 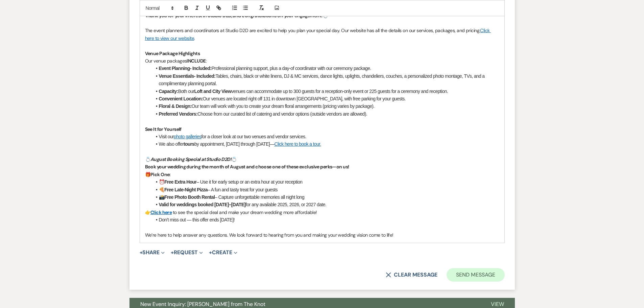 I want to click on li: for any available 2025, 2026, or 2027 date., so click(x=326, y=205).